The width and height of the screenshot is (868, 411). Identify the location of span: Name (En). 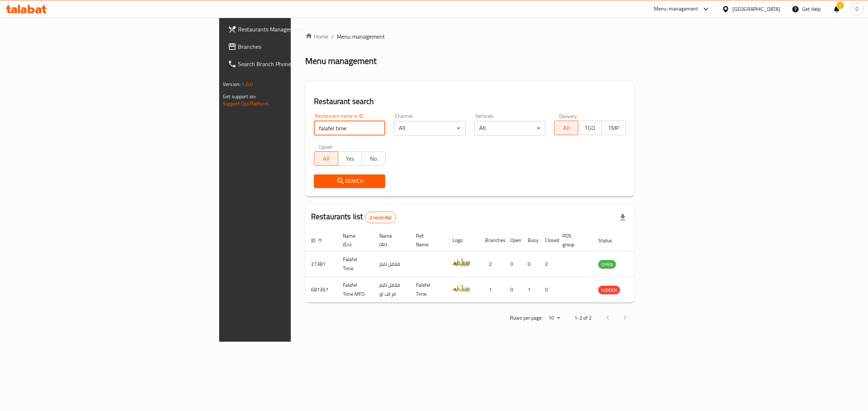
(353, 241).